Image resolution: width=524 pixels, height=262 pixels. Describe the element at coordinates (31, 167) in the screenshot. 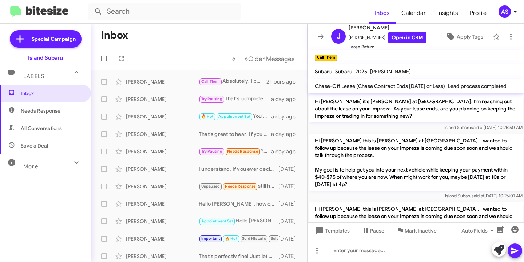

I see `span: More` at that location.